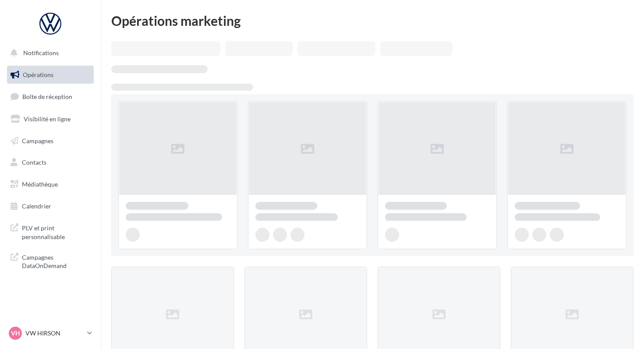 Image resolution: width=644 pixels, height=349 pixels. What do you see at coordinates (48, 53) in the screenshot?
I see `button: Notifications` at bounding box center [48, 53].